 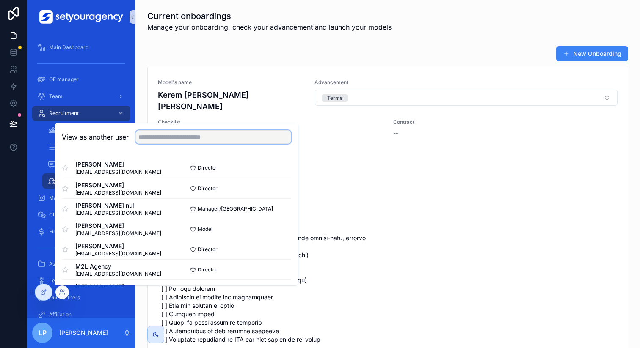 I want to click on span: Model's name, so click(x=231, y=83).